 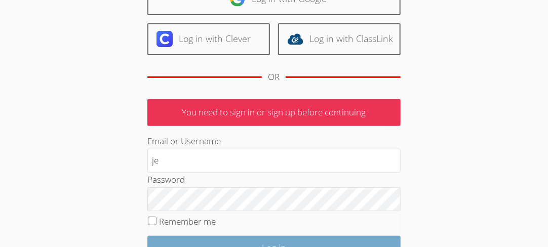 What do you see at coordinates (273, 77) in the screenshot?
I see `div: OR` at bounding box center [273, 77].